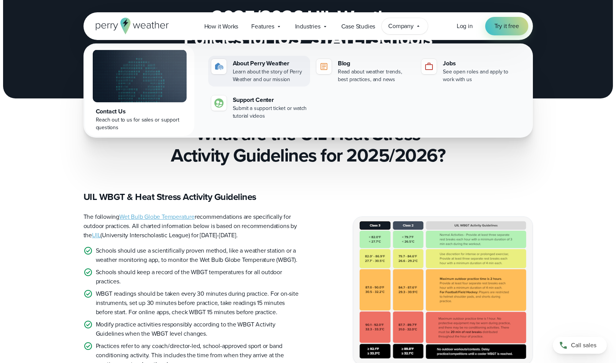 The image size is (616, 363). Describe the element at coordinates (219, 67) in the screenshot. I see `img: about-icon.svg` at that location.